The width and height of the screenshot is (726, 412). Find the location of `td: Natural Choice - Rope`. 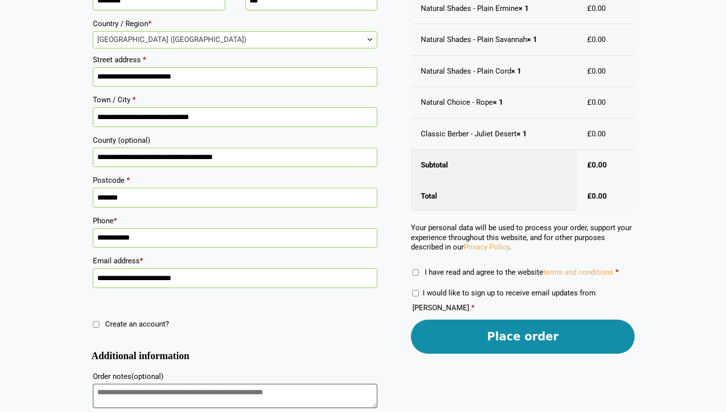

td: Natural Choice - Rope is located at coordinates (494, 103).